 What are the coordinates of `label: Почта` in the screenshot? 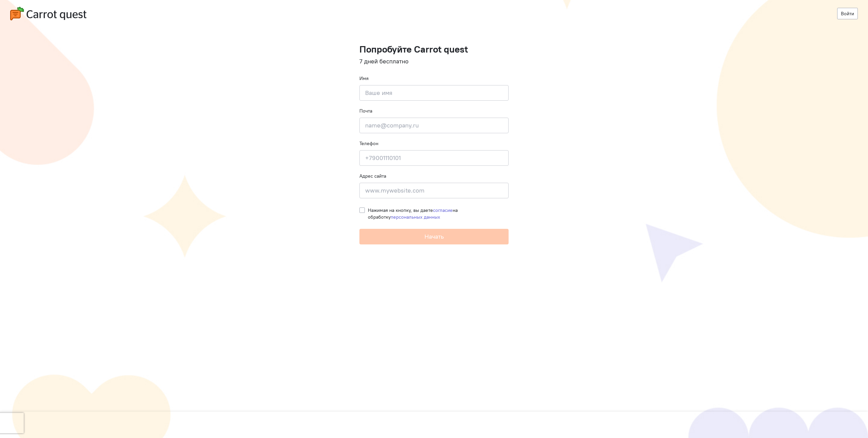 It's located at (366, 111).